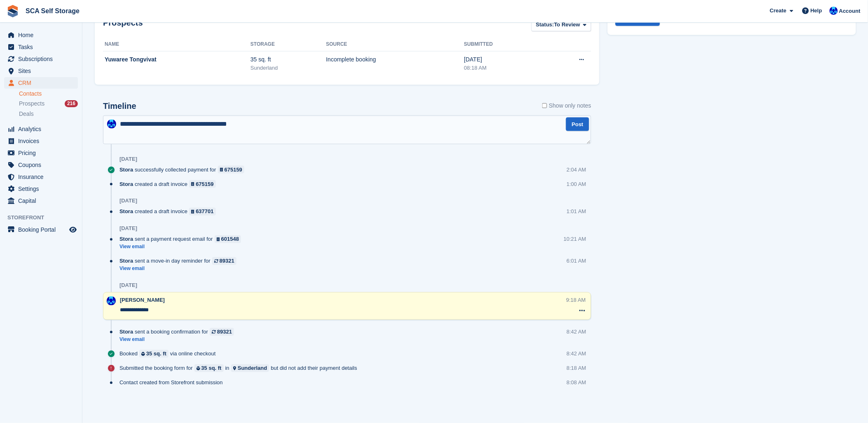 The width and height of the screenshot is (868, 423). Describe the element at coordinates (43, 83) in the screenshot. I see `span: CRM` at that location.